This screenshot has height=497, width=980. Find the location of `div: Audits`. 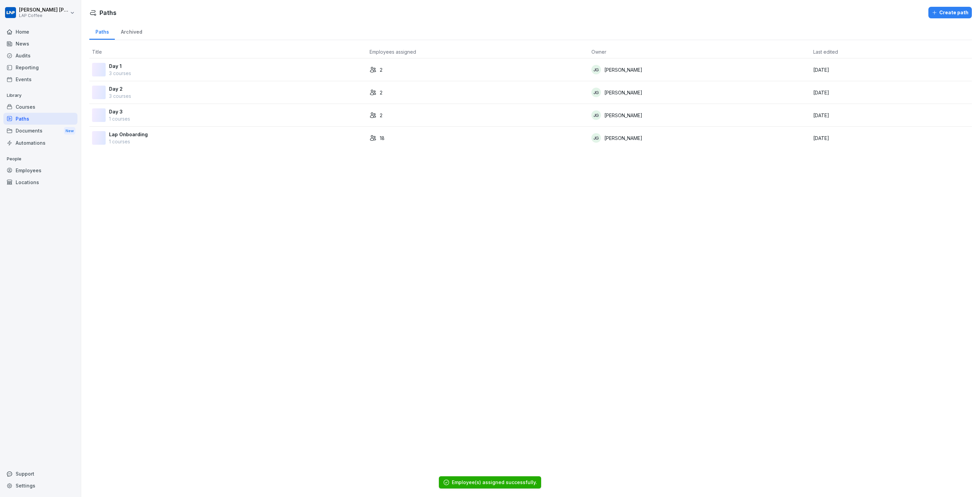

div: Audits is located at coordinates (40, 55).